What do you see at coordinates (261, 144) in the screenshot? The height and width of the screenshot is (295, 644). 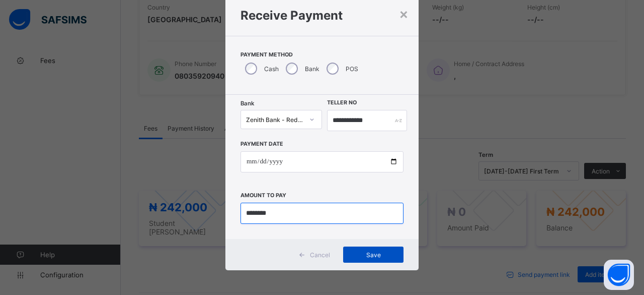 I see `label: Payment Date` at bounding box center [261, 144].